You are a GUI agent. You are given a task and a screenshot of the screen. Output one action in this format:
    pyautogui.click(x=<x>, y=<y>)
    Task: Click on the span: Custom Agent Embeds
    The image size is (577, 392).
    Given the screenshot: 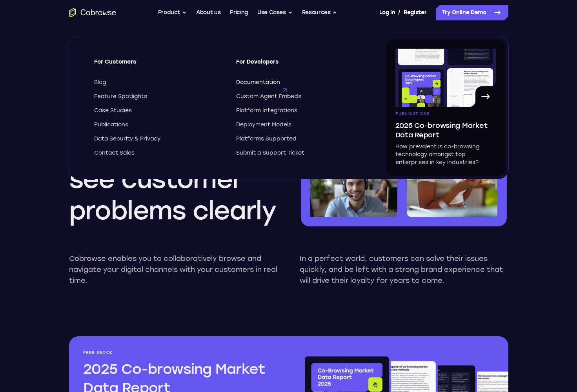 What is the action you would take?
    pyautogui.click(x=269, y=97)
    